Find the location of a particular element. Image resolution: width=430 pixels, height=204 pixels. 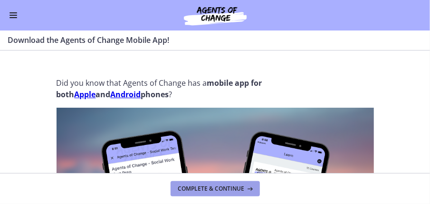

a: Apple is located at coordinates (85, 94).